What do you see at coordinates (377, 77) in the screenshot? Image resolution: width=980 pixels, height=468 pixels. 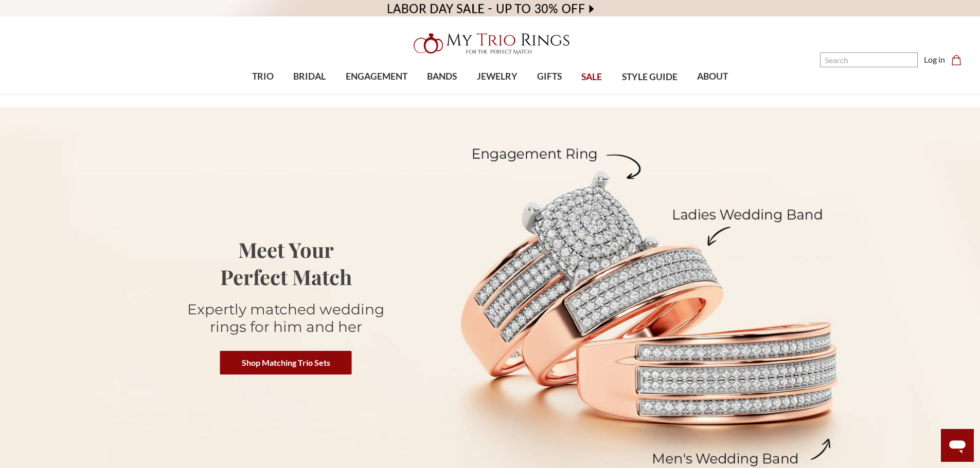 I see `a: ENGAGEMENT` at bounding box center [377, 77].